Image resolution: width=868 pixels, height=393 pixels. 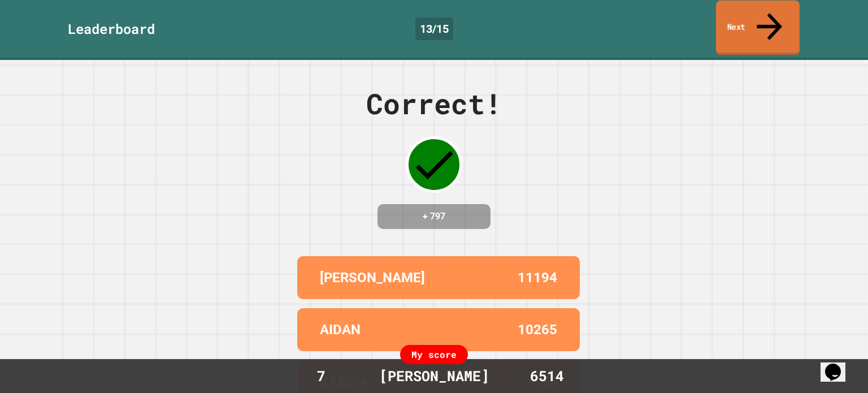 I want to click on div: 13 / 15, so click(x=434, y=29).